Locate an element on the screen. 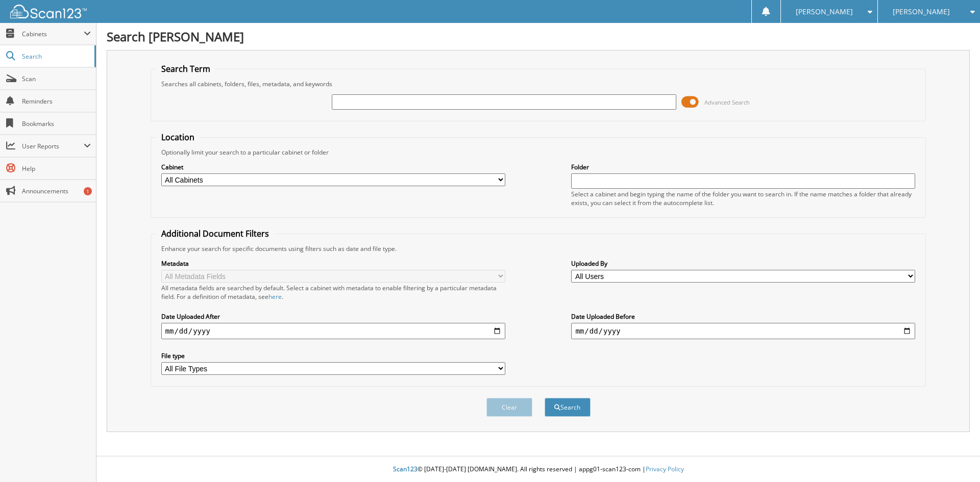  span: User Reports is located at coordinates (53, 146).